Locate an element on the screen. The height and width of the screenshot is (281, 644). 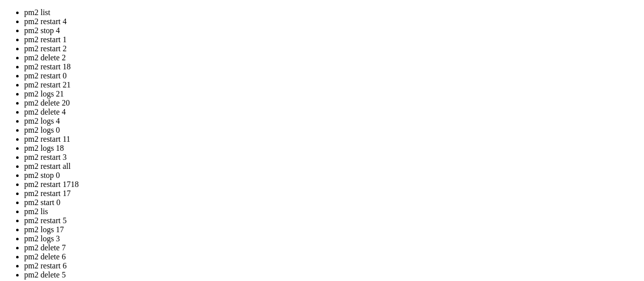
li: pm2 restart 18 is located at coordinates (332, 67).